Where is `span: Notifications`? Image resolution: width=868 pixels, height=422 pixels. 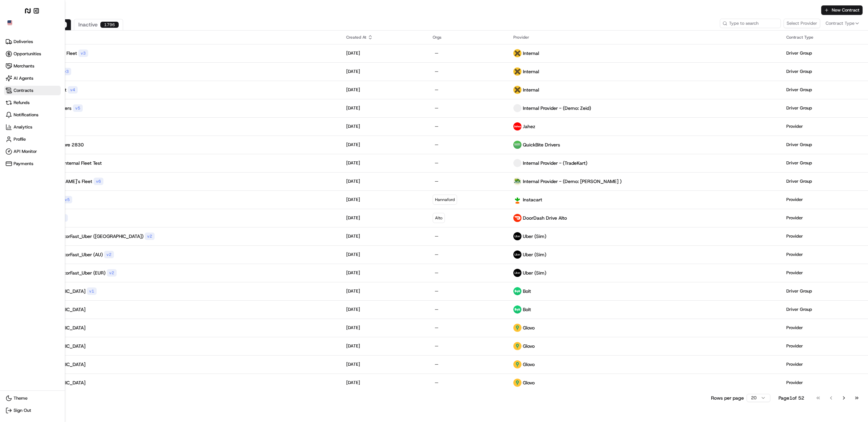
span: Notifications is located at coordinates (26, 115).